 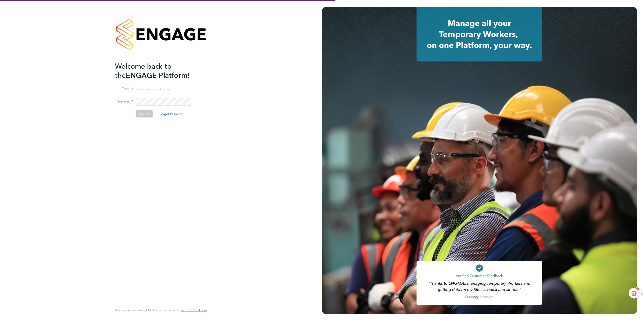 I want to click on span: By accessing and using ENGAGE you agree to our, so click(x=161, y=310).